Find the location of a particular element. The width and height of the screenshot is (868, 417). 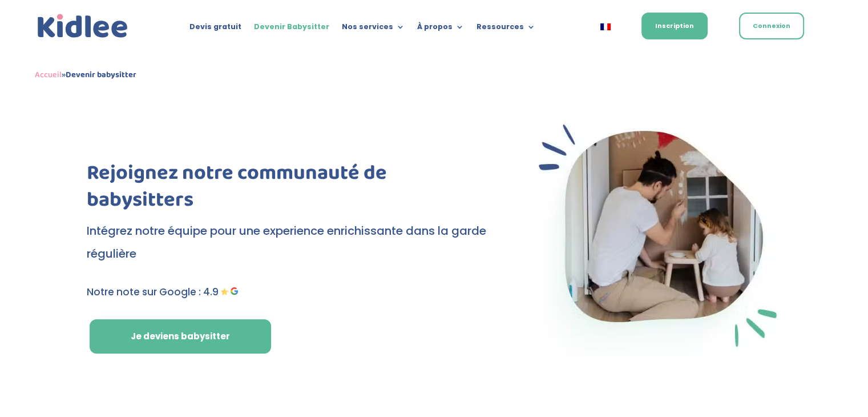

img: logo_kidlee_bleu is located at coordinates (82, 26).